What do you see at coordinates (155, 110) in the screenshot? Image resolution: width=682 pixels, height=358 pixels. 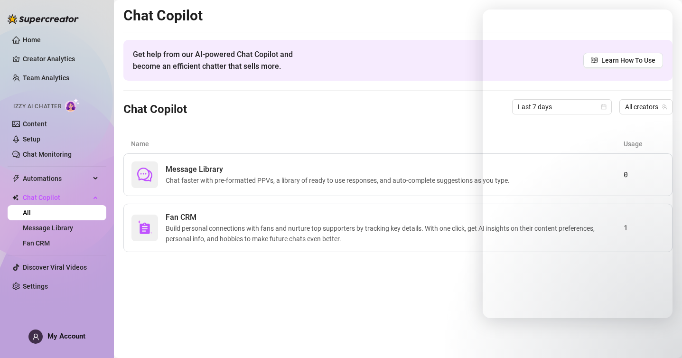 I see `h3: Chat Copilot` at bounding box center [155, 110].